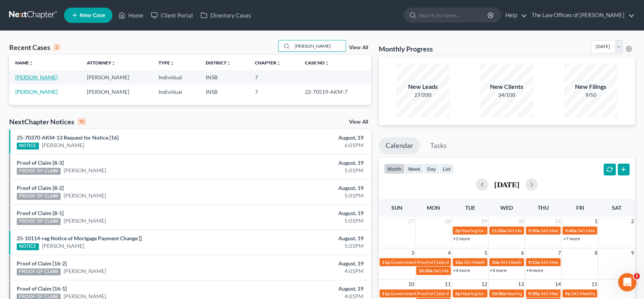 This screenshot has height=299, width=644. I want to click on span: 30, so click(521, 222).